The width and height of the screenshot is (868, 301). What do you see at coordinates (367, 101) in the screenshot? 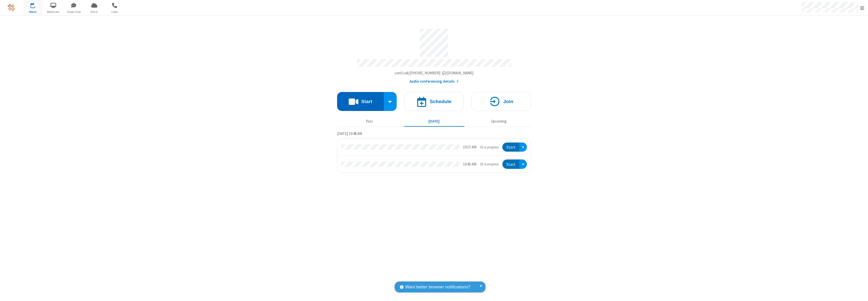
I see `h4: Start` at bounding box center [367, 101].